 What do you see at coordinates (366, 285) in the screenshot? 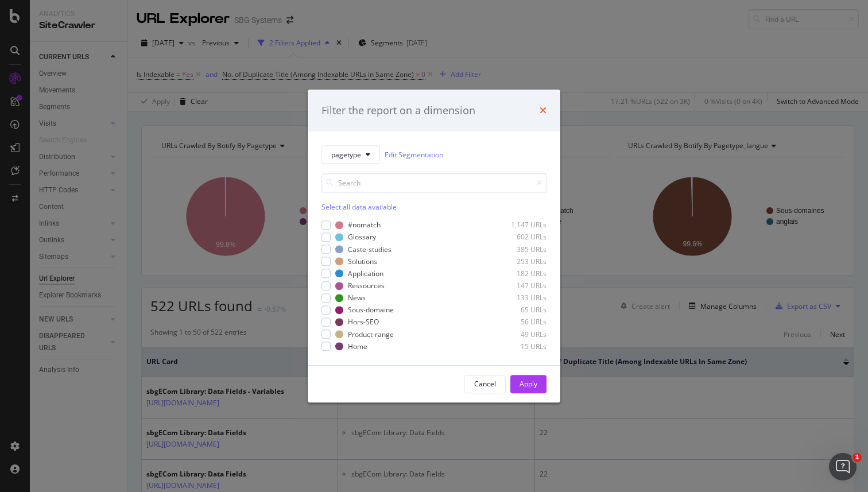
I see `div: Ressources` at bounding box center [366, 285].